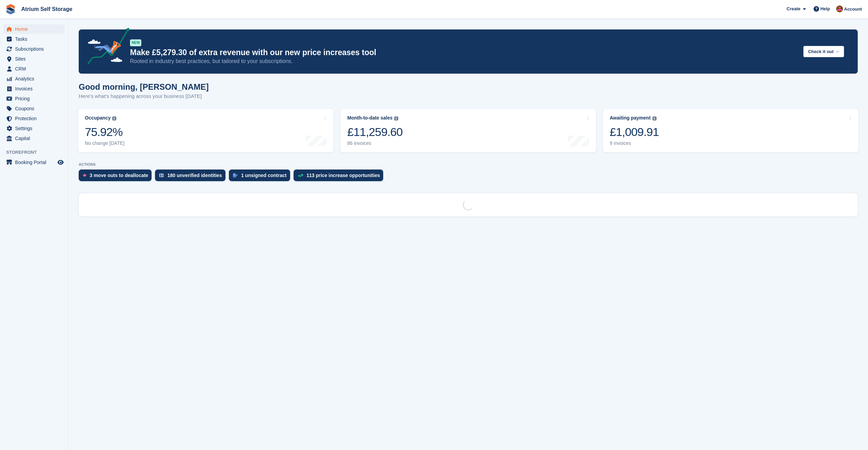 The image size is (868, 450). What do you see at coordinates (464, 52) in the screenshot?
I see `p: Make £5,279.30 of extra revenue with our new price increases tool` at bounding box center [464, 52].